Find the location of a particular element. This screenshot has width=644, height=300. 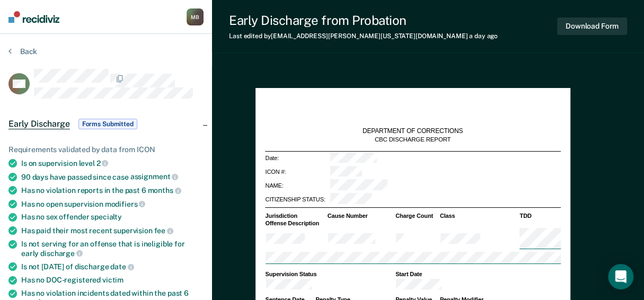

div: Open Intercom Messenger is located at coordinates (621, 276).